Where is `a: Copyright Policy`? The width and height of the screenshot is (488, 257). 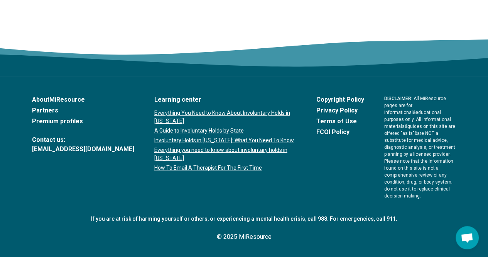
a: Copyright Policy is located at coordinates (341, 100).